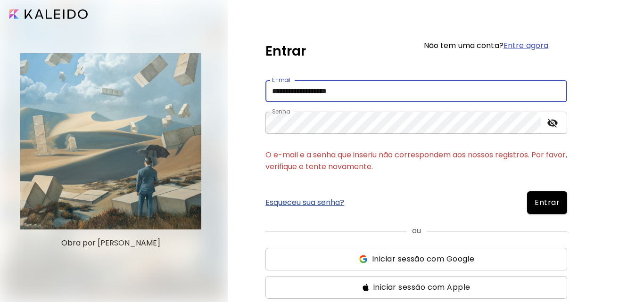 This screenshot has width=644, height=302. I want to click on button: ssIniciar sessão com Google, so click(417, 259).